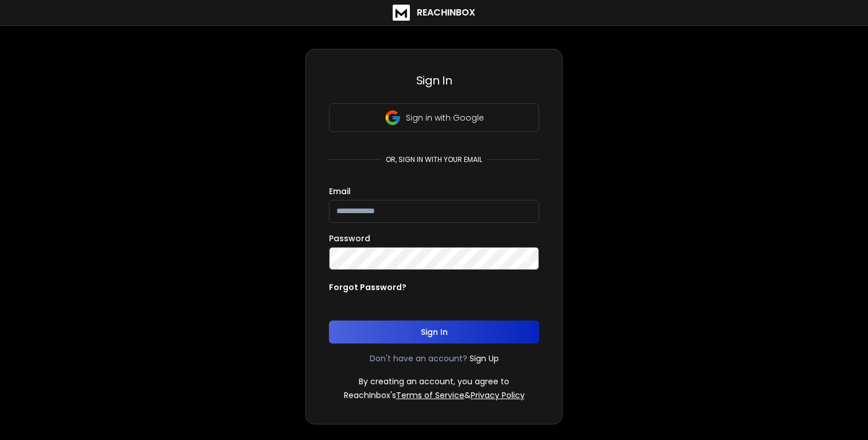 This screenshot has height=440, width=868. Describe the element at coordinates (446, 13) in the screenshot. I see `h1: ReachInbox` at that location.